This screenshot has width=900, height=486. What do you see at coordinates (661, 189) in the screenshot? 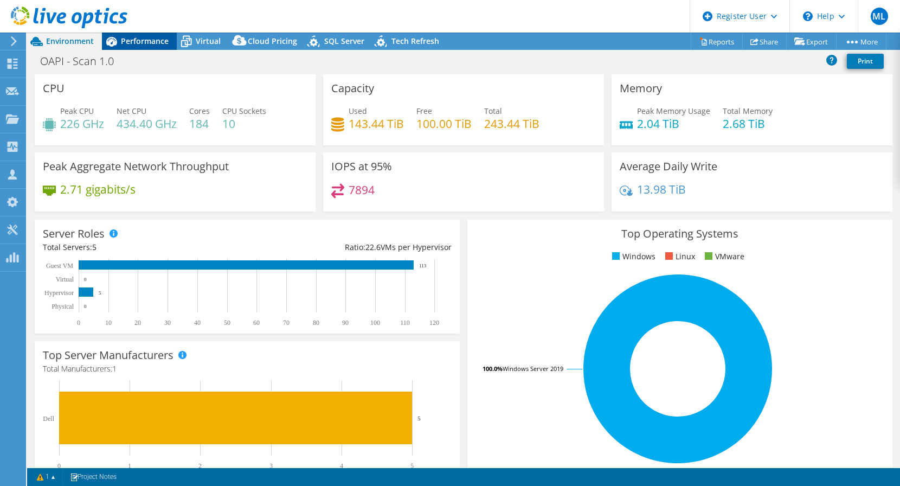
I see `h4: 13.98 TiB` at bounding box center [661, 189].